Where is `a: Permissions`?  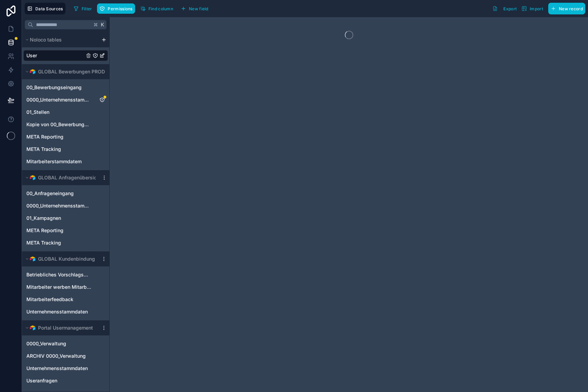
a: Permissions is located at coordinates (117, 9).